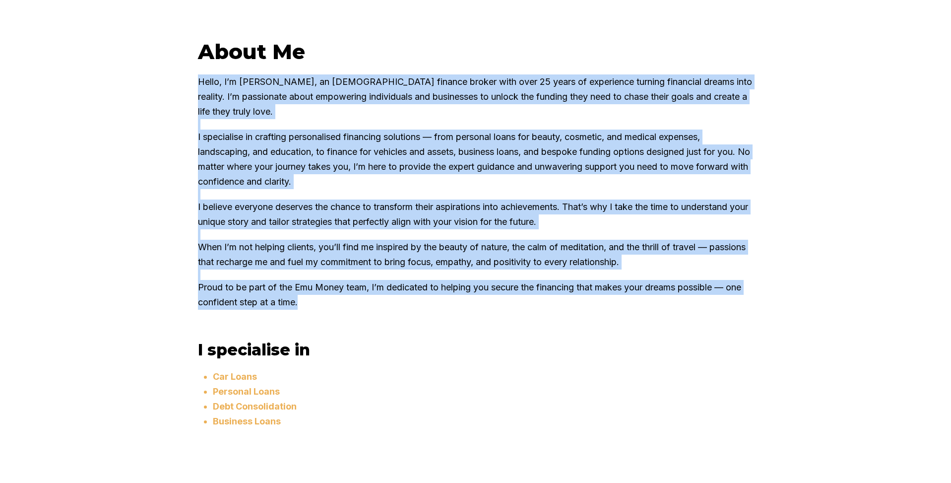  I want to click on a: Debt Consolidation, so click(254, 406).